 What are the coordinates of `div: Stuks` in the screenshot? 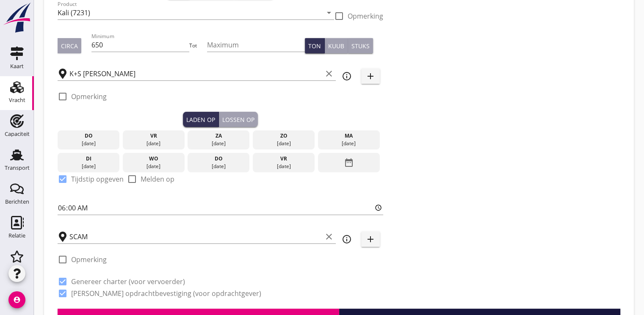 It's located at (360, 46).